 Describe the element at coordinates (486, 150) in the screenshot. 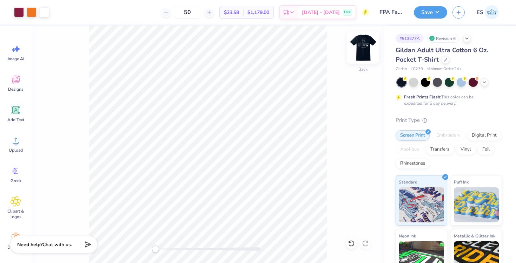

I see `div: Foil` at that location.